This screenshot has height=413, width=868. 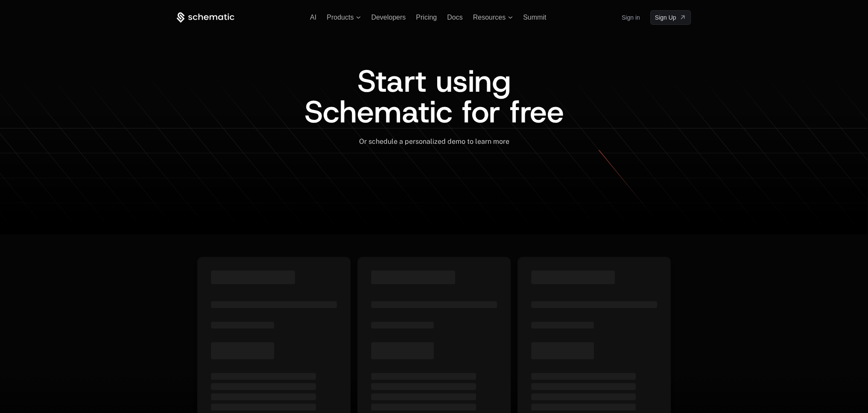 I want to click on span: Pricing, so click(x=426, y=17).